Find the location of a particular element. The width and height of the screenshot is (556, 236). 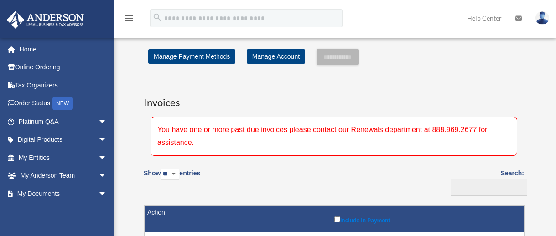

i: menu is located at coordinates (129, 18).